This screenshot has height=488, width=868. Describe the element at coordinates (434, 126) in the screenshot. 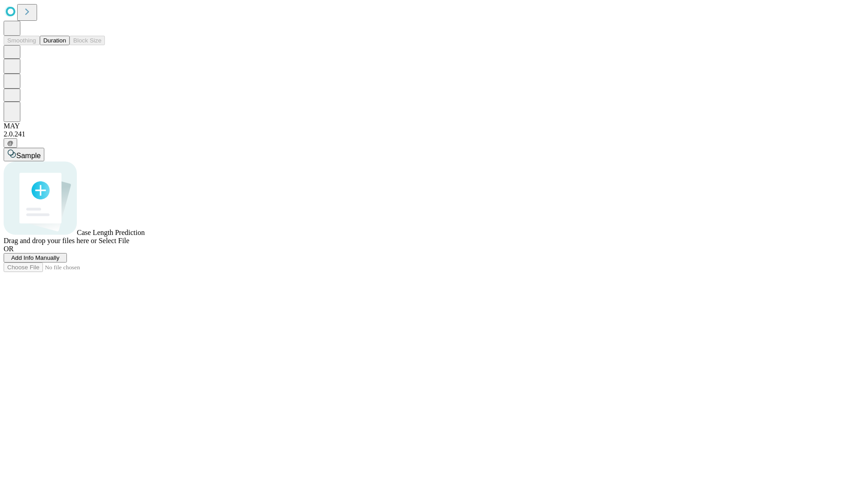

I see `div: MAY` at that location.